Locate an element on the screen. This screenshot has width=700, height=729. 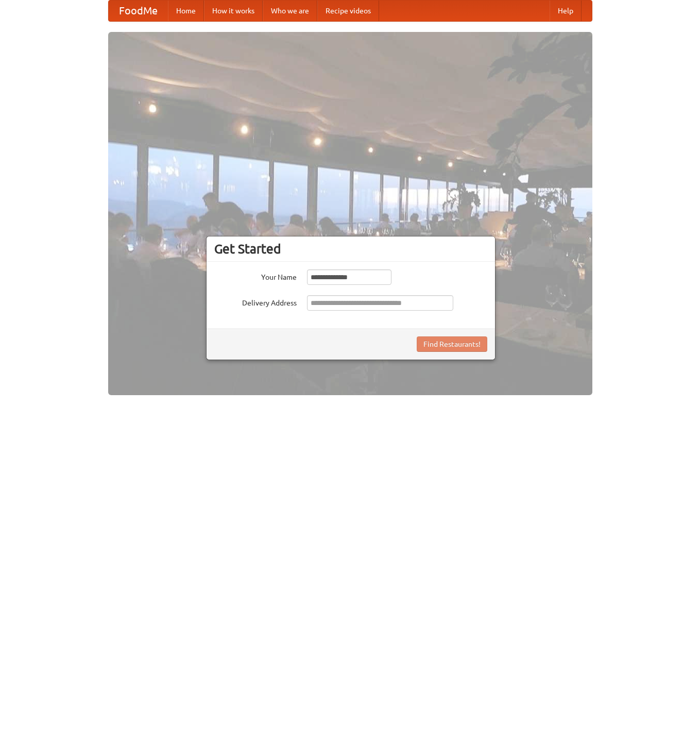
a: Who we are is located at coordinates (290, 11).